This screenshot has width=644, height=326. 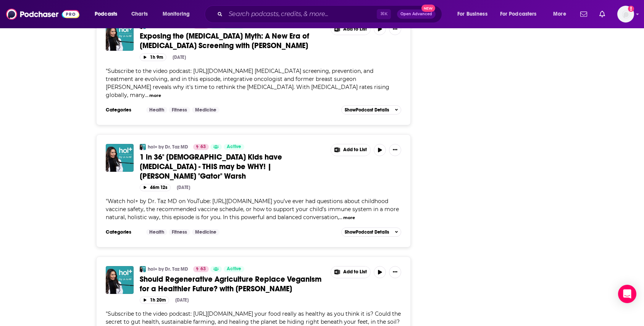 I want to click on a: 1 in 36" 8 Year Old Kids have Autism - THIS may be WHY! | Dr. Joel "Gator" Warsh, so click(x=120, y=157).